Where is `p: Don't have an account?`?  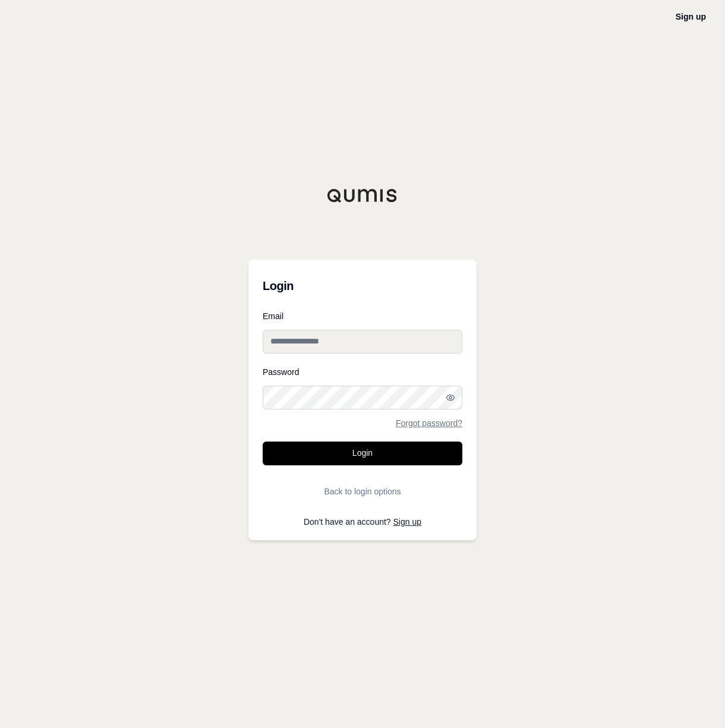 p: Don't have an account? is located at coordinates (363, 522).